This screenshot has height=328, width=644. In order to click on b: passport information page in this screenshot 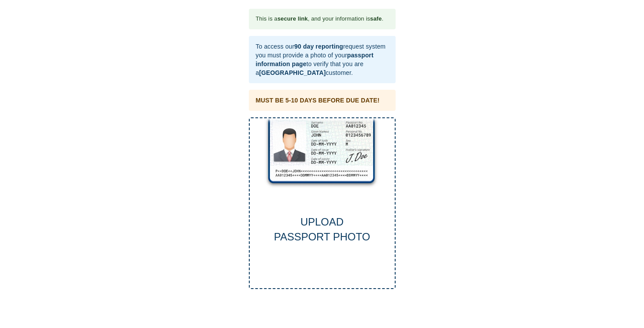, I will do `click(314, 59)`.